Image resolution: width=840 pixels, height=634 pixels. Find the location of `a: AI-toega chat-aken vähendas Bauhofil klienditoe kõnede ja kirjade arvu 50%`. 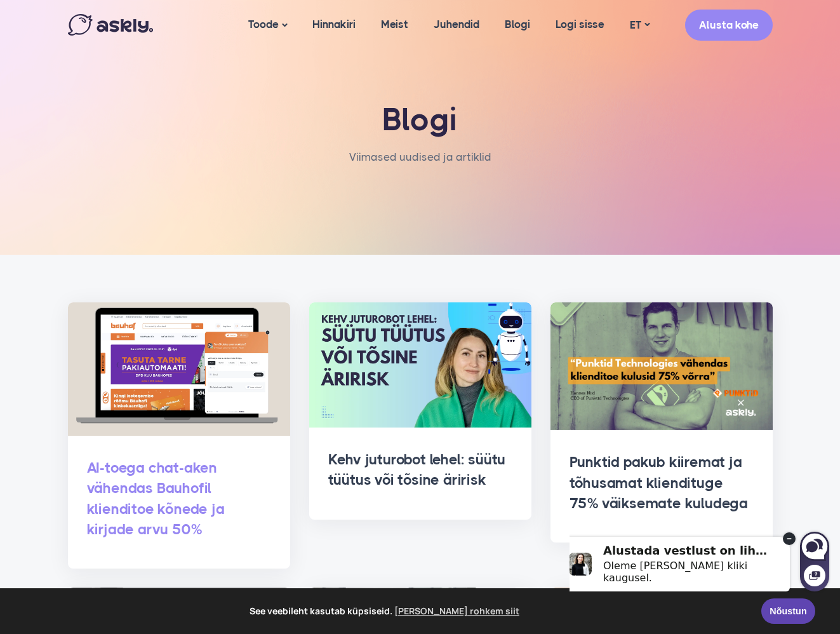

a: AI-toega chat-aken vähendas Bauhofil klienditoe kõnede ja kirjade arvu 50% is located at coordinates (155, 498).